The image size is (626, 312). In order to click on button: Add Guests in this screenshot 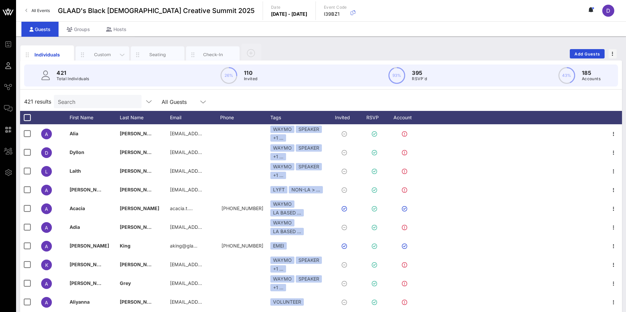, I will do `click(587, 54)`.